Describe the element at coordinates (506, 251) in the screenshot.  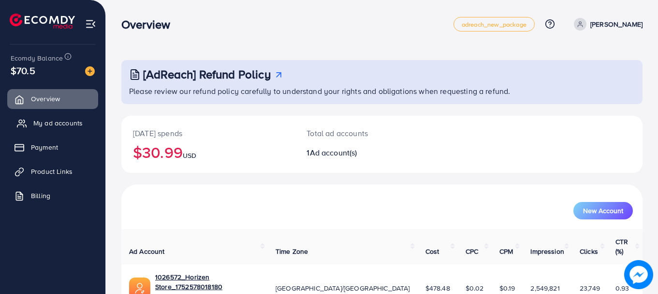
I see `span: CPM` at that location.